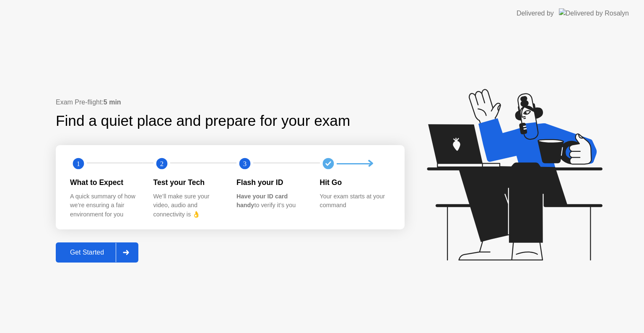  Describe the element at coordinates (535, 13) in the screenshot. I see `div: Delivered by` at that location.